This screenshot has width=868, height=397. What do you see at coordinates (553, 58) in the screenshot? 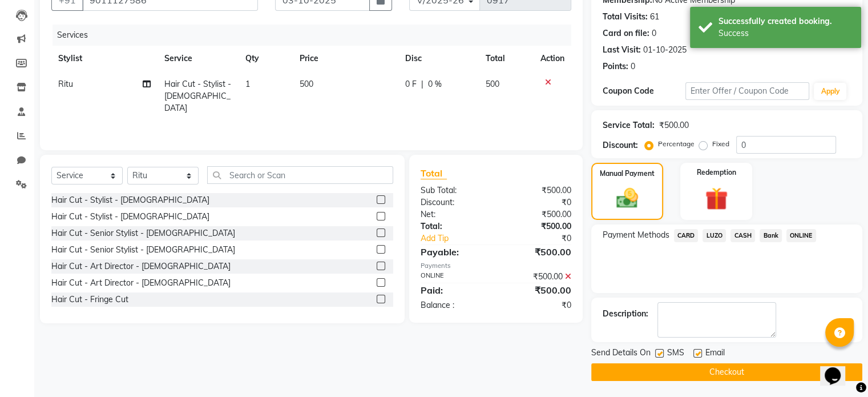
I see `th: Action` at bounding box center [553, 58].